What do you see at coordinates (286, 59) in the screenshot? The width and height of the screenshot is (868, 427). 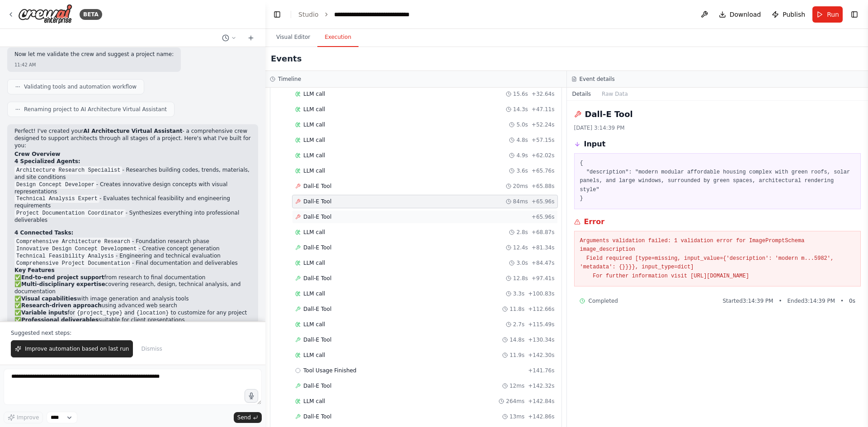 I see `h2: Events` at bounding box center [286, 59].